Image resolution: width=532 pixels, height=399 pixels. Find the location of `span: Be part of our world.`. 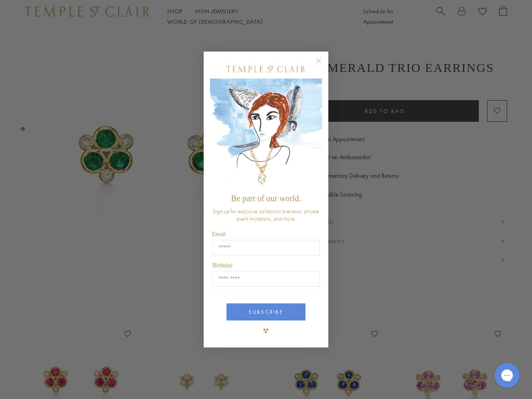

span: Be part of our world. is located at coordinates (266, 198).